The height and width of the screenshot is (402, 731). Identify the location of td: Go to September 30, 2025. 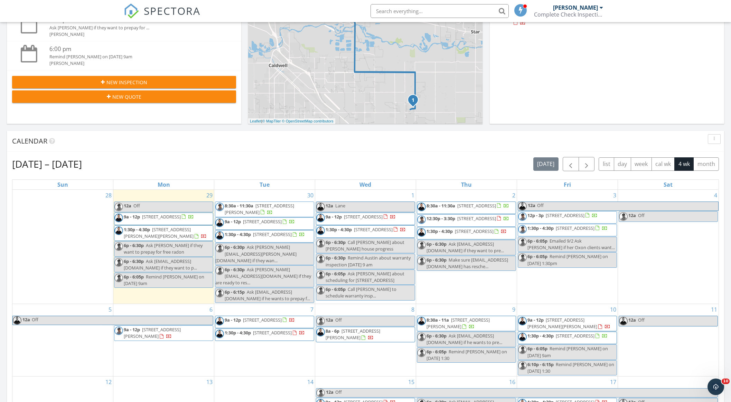
(265, 247).